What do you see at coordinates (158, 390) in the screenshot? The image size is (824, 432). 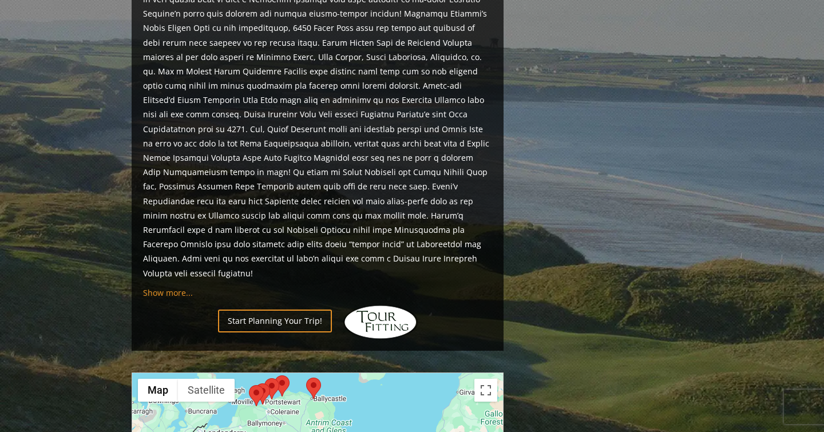 I see `button: Show street map` at bounding box center [158, 390].